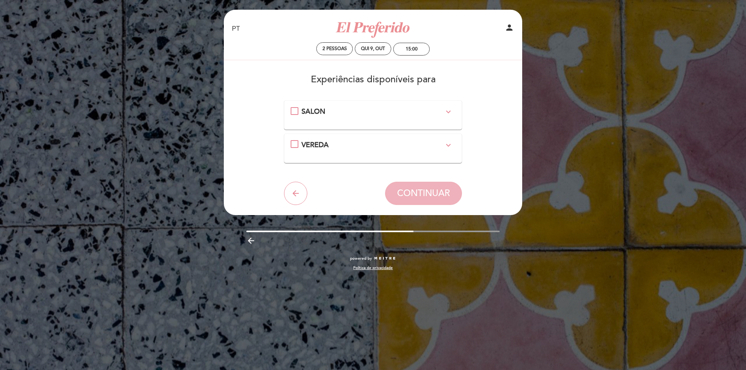  What do you see at coordinates (510, 29) in the screenshot?
I see `button: person` at bounding box center [510, 29].